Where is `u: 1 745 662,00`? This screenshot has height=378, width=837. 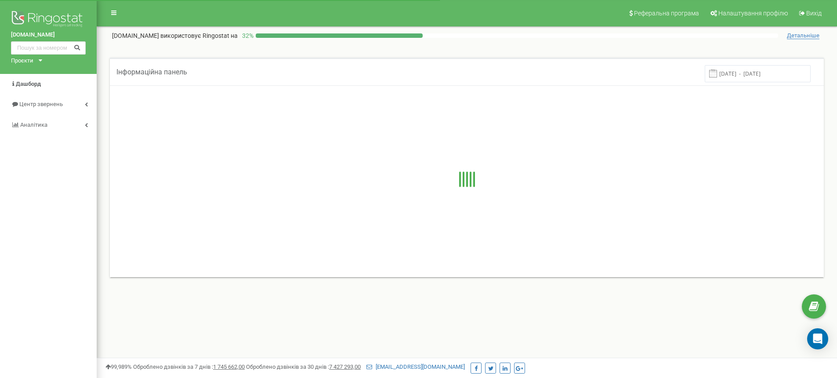
u: 1 745 662,00 is located at coordinates (229, 366).